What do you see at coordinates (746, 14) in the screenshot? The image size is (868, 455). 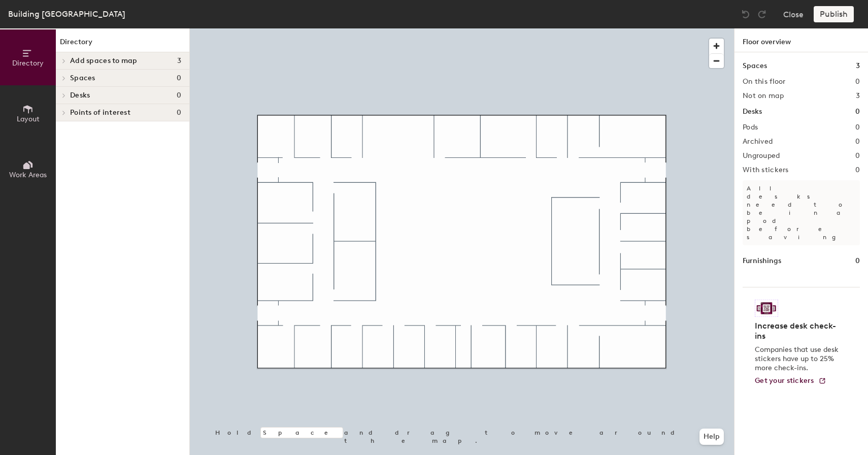 I see `img: Undo` at bounding box center [746, 14].